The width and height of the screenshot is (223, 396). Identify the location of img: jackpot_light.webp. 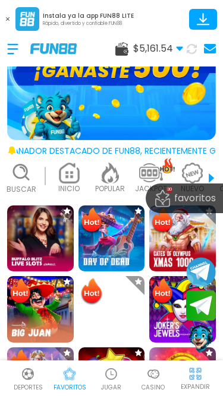
(151, 173).